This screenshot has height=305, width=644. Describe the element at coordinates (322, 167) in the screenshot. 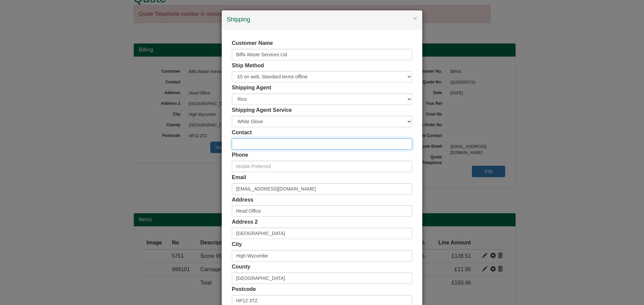

I see `input: Mobile Preferred` at that location.